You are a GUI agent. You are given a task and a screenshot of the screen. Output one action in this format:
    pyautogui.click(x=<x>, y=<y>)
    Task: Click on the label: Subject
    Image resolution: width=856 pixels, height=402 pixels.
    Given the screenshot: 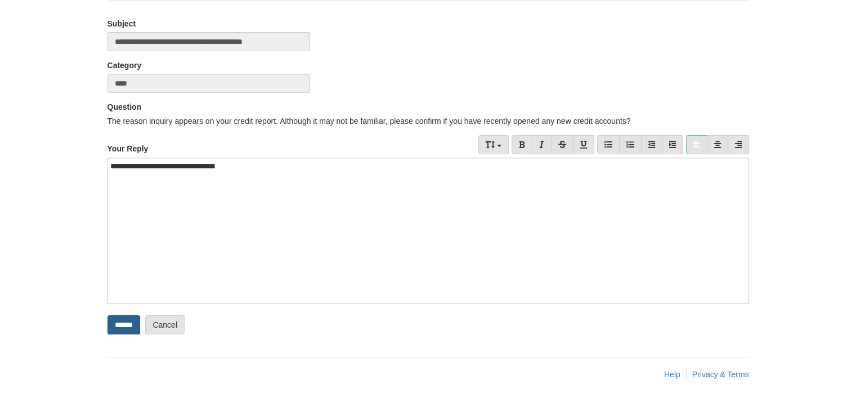 What is the action you would take?
    pyautogui.click(x=122, y=24)
    